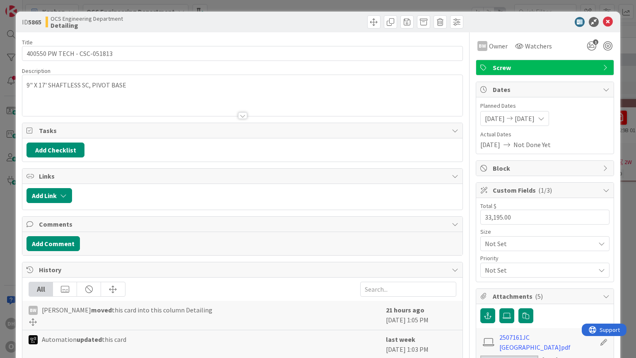  What do you see at coordinates (545, 134) in the screenshot?
I see `span: Actual Dates` at bounding box center [545, 134].